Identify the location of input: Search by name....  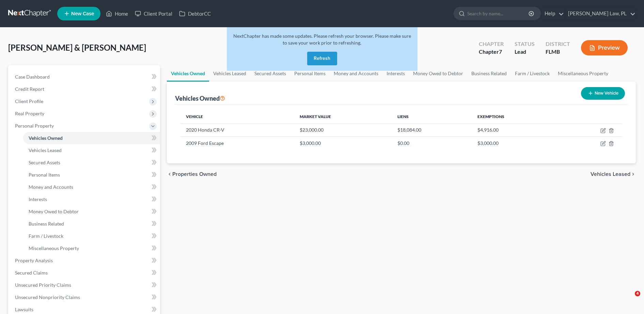
(498, 13).